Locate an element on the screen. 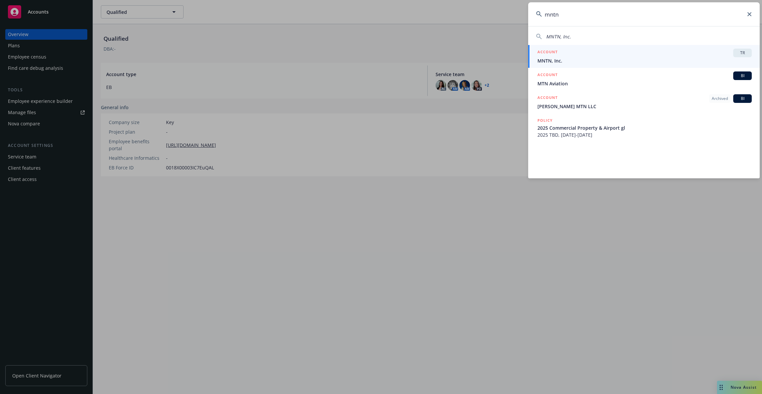  h5: POLICY is located at coordinates (545, 120).